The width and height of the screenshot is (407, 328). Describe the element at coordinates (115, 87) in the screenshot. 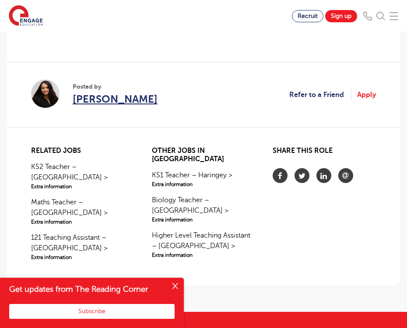

I see `span: Posted by` at that location.